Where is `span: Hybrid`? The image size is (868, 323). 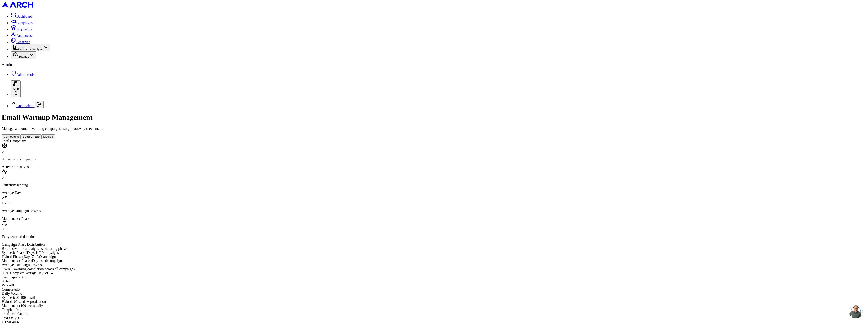
span: Hybrid is located at coordinates (7, 301).